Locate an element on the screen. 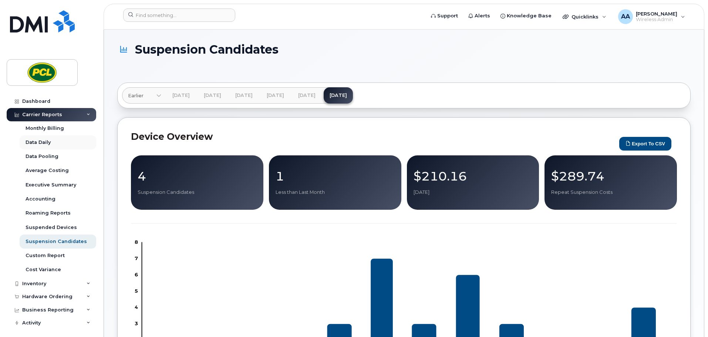 This screenshot has width=708, height=337. tspan: 8 is located at coordinates (136, 242).